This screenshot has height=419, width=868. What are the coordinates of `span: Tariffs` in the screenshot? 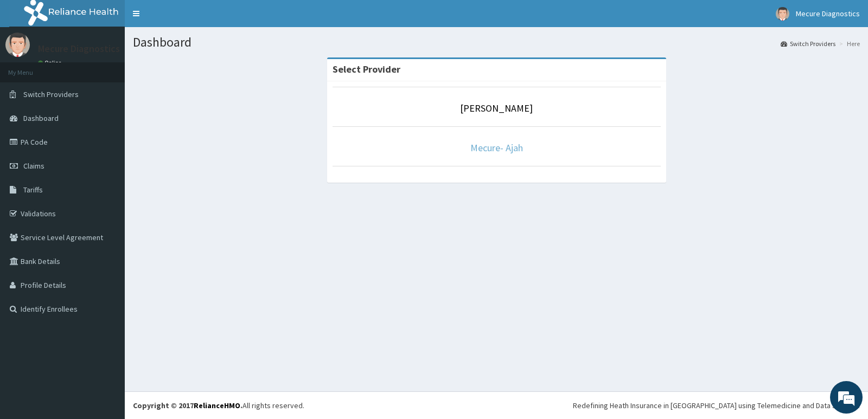 It's located at (33, 189).